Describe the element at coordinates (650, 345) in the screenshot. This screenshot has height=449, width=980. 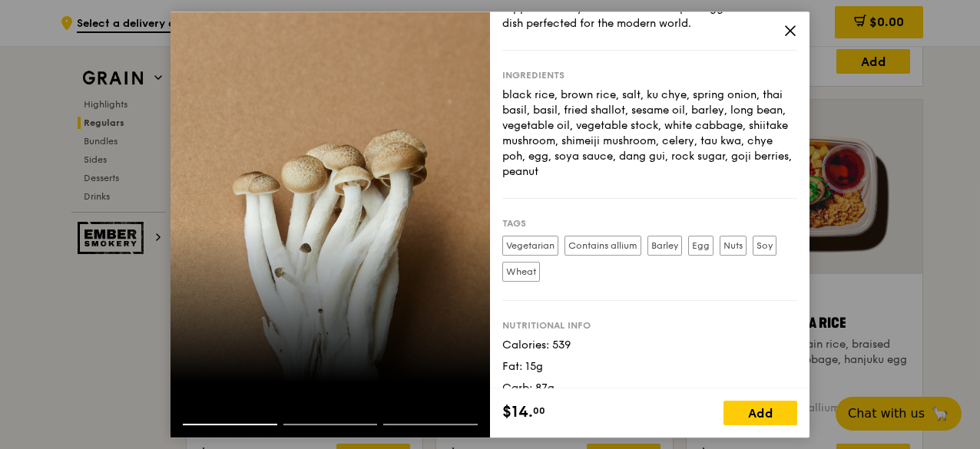
I see `div: Calories: 539` at that location.